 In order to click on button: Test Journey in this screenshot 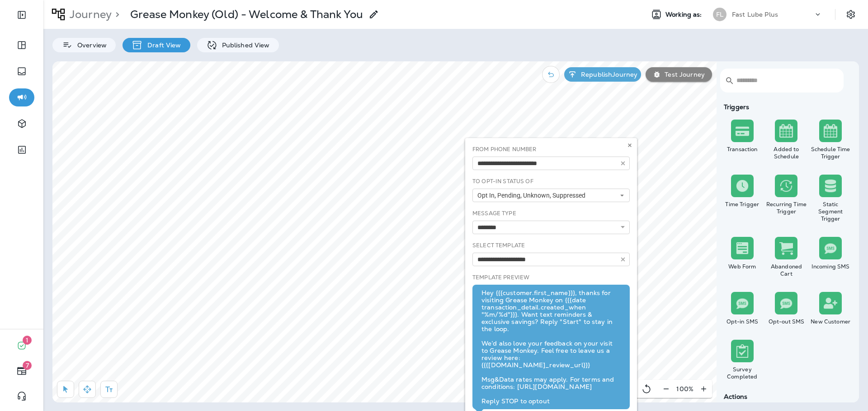, I will do `click(678, 74)`.